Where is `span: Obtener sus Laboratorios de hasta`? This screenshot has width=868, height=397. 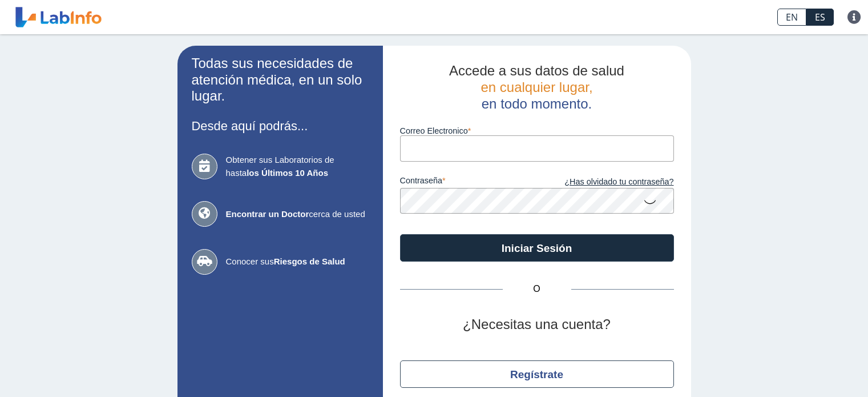 span: Obtener sus Laboratorios de hasta is located at coordinates (297, 166).